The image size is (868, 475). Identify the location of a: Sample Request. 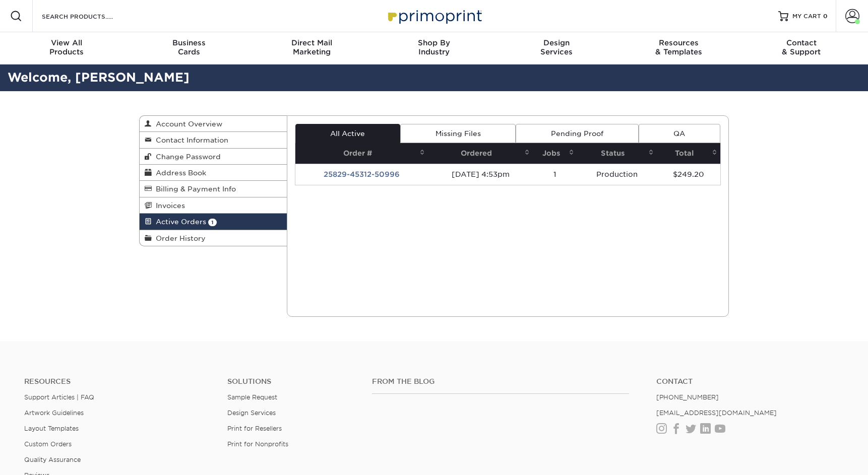
(252, 397).